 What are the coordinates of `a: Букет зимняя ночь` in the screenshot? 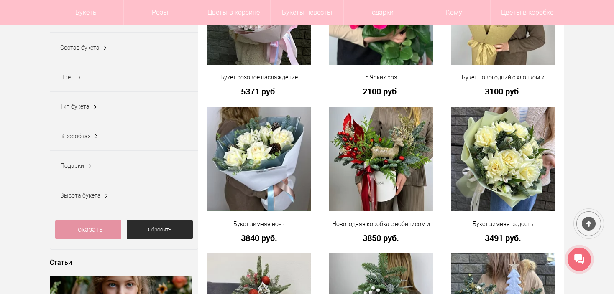 It's located at (259, 224).